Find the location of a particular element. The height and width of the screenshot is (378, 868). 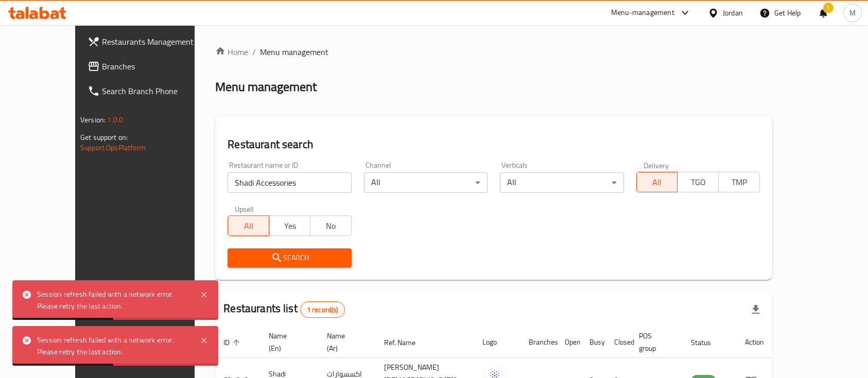

a: Search Branch Phone is located at coordinates (149, 91).